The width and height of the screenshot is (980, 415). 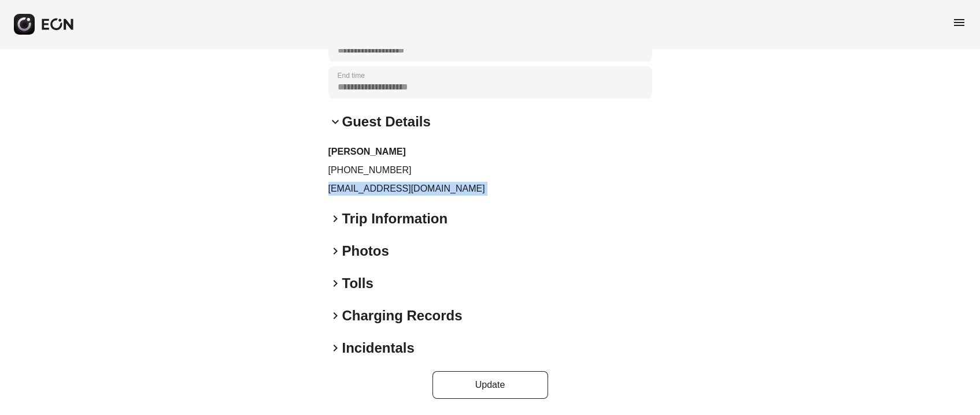 What do you see at coordinates (402, 316) in the screenshot?
I see `h2: Charging Records` at bounding box center [402, 316].